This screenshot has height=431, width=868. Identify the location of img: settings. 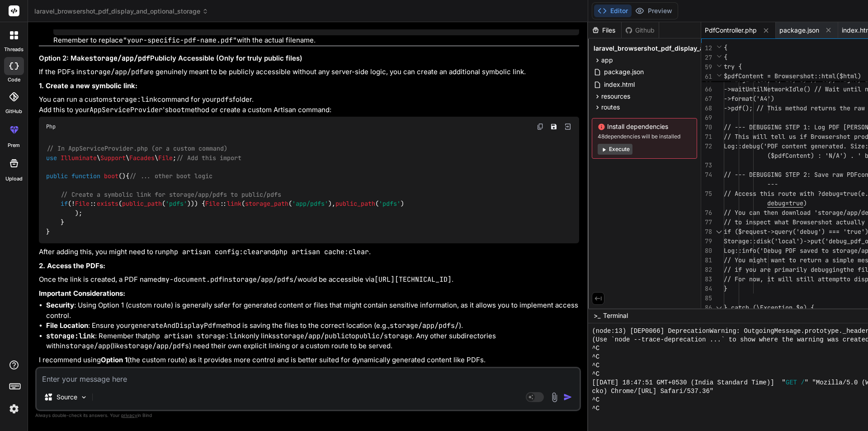
(14, 409).